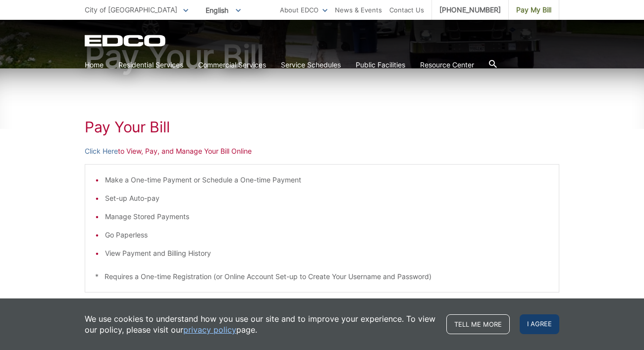 This screenshot has height=350, width=644. Describe the element at coordinates (478, 324) in the screenshot. I see `a: Tell me more` at that location.